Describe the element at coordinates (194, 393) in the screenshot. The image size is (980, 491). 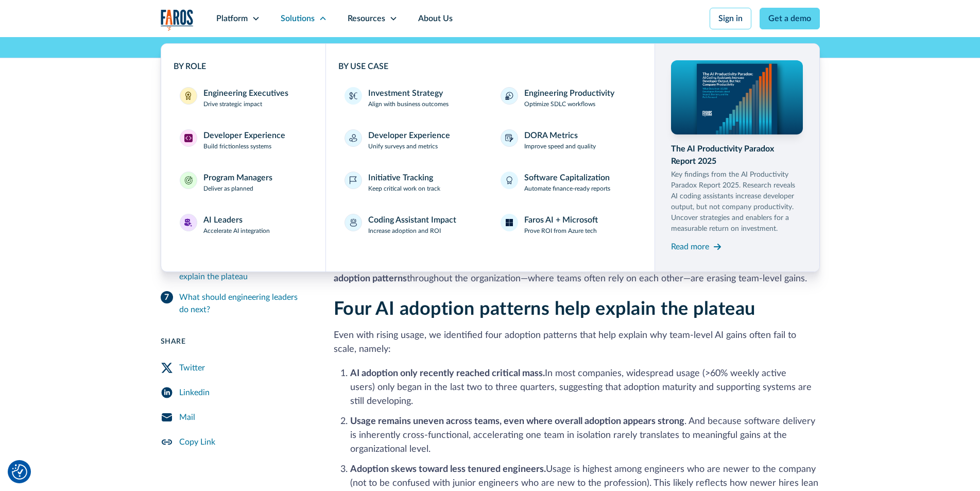
I see `div: Linkedin` at that location.